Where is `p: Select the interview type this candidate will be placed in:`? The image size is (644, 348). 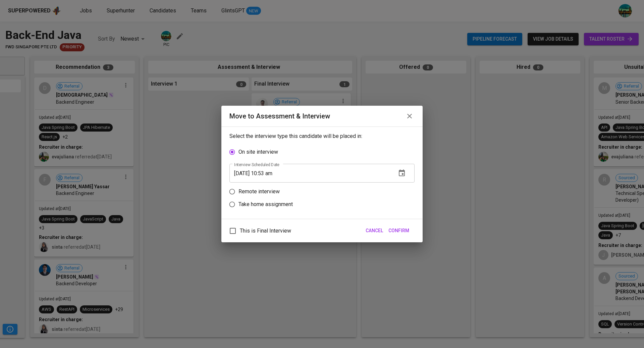
p: Select the interview type this candidate will be placed in: is located at coordinates (322, 136).